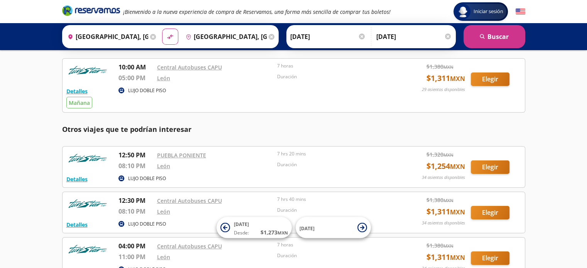 This screenshot has width=587, height=268. What do you see at coordinates (136, 257) in the screenshot?
I see `p: 11:00 PM` at bounding box center [136, 257].